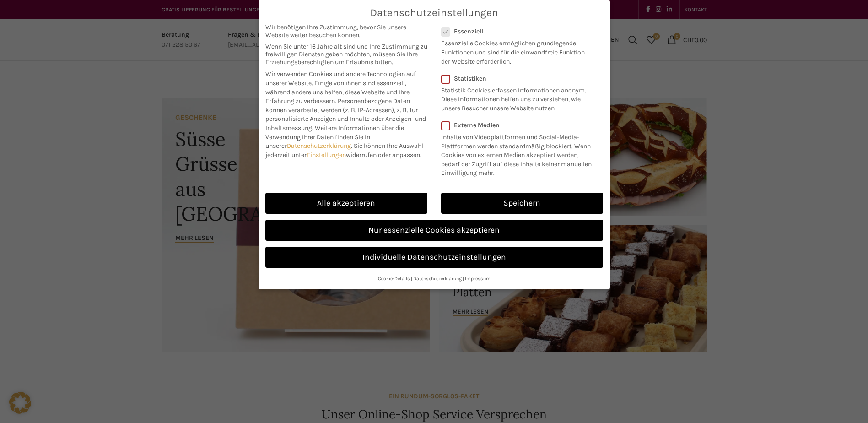 This screenshot has height=423, width=868. What do you see at coordinates (326, 155) in the screenshot?
I see `a: Einstellungen` at bounding box center [326, 155].